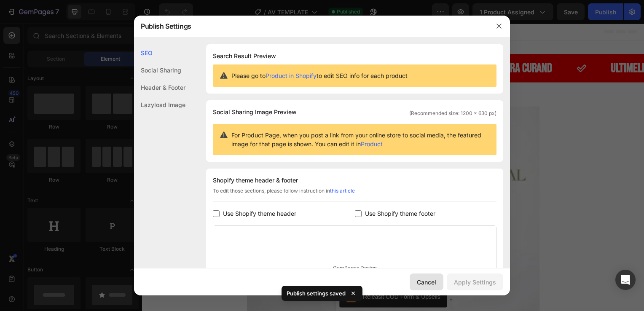 This screenshot has width=644, height=311. I want to click on a: Product in Shopify, so click(291, 76).